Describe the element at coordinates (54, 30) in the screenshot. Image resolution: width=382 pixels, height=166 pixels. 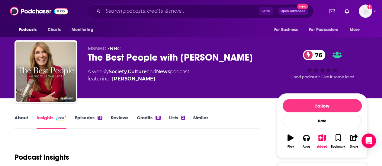
I see `span: Charts` at that location.